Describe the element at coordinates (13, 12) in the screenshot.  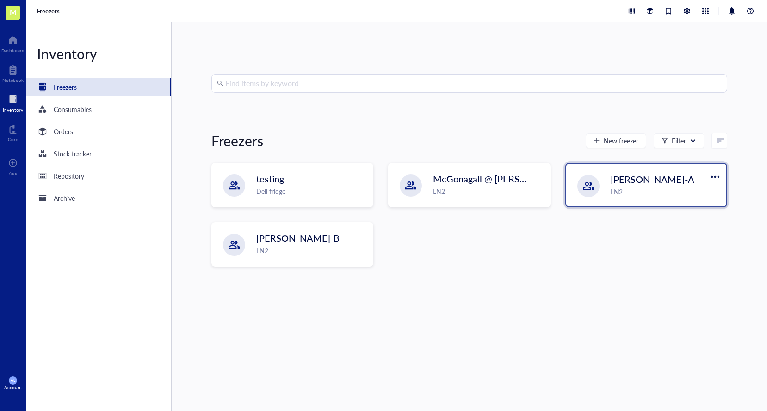
I see `span: M` at that location.